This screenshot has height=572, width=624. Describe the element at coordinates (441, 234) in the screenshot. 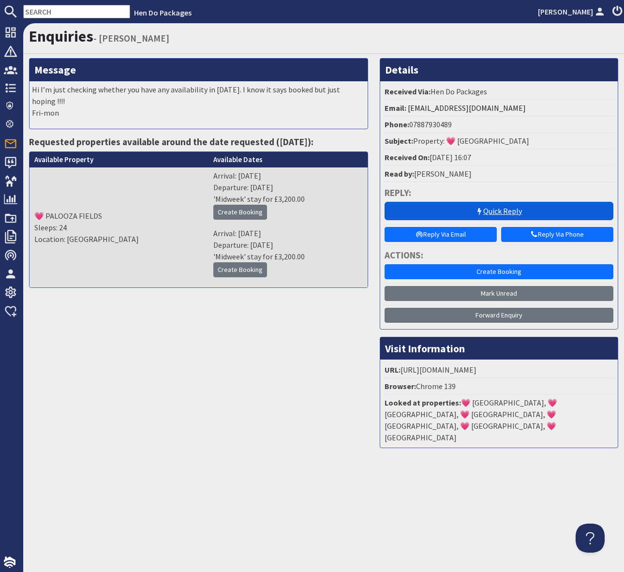

I see `a: Reply Via Email` at that location.